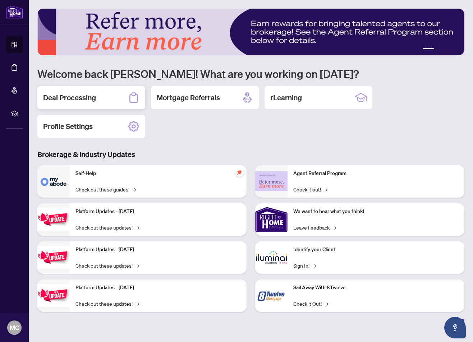 The width and height of the screenshot is (473, 342). What do you see at coordinates (69, 98) in the screenshot?
I see `h2: Deal Processing` at bounding box center [69, 98].